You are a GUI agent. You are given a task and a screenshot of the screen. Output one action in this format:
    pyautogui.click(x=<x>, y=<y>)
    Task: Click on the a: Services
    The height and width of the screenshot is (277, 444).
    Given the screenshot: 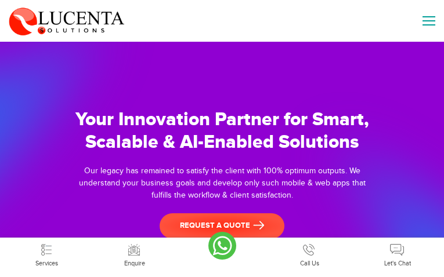 What is the action you would take?
    pyautogui.click(x=46, y=259)
    